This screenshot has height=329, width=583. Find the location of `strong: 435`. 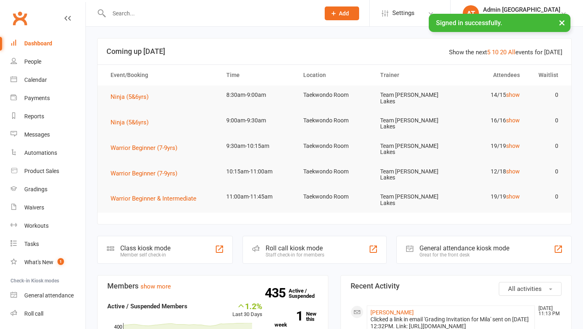

strong: 435 is located at coordinates (277, 293).